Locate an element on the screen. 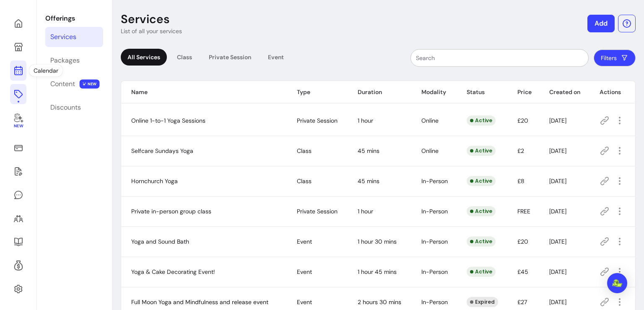 Image resolution: width=644 pixels, height=310 pixels. span: Yoga and Sound Bath is located at coordinates (160, 241).